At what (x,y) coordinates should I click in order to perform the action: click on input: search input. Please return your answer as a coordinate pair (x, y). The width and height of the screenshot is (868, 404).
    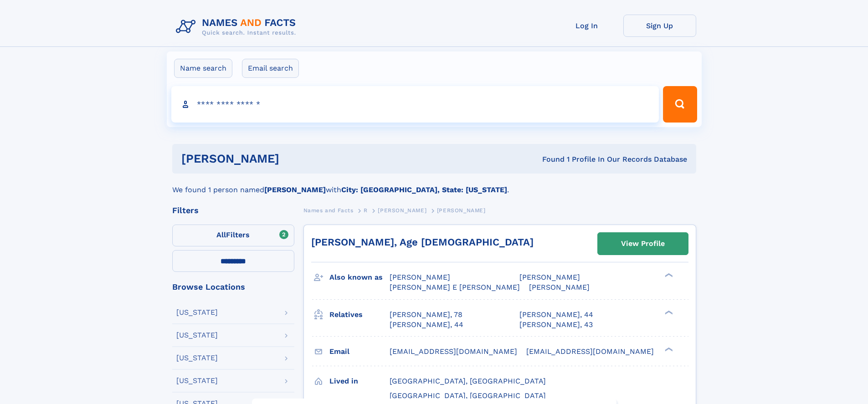
    Looking at the image, I should click on (415, 104).